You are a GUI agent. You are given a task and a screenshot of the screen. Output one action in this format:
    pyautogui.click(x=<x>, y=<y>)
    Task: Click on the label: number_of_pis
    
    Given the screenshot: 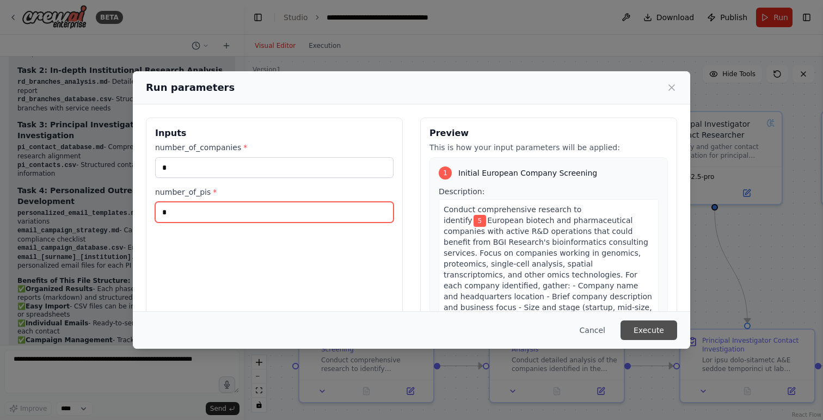 What is the action you would take?
    pyautogui.click(x=274, y=192)
    